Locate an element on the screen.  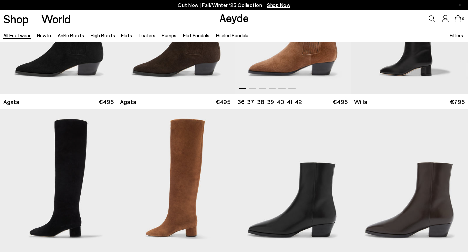
ul: variant is located at coordinates (269, 102).